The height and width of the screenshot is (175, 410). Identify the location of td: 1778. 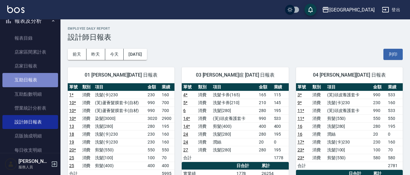
(280, 157).